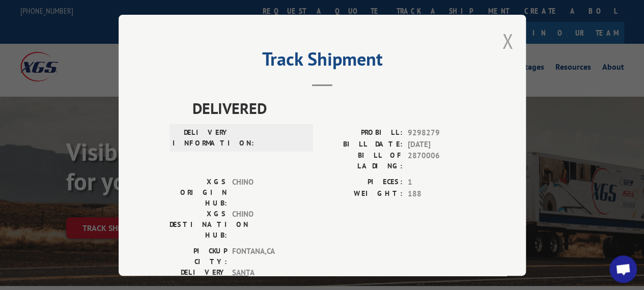 This screenshot has width=644, height=290. I want to click on label: XGS ORIGIN HUB:, so click(198, 192).